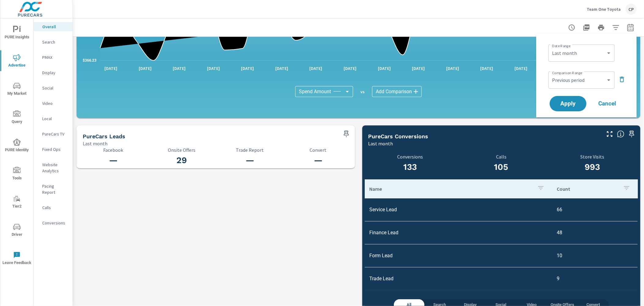 Image resolution: width=644 pixels, height=306 pixels. I want to click on p: Fixed Ops, so click(55, 149).